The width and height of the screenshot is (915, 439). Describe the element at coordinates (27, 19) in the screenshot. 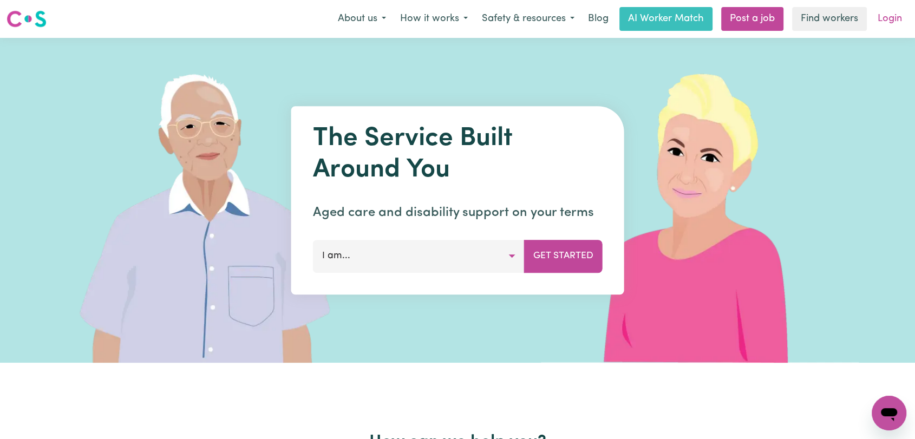

I see `a: Careseekers logo` at that location.